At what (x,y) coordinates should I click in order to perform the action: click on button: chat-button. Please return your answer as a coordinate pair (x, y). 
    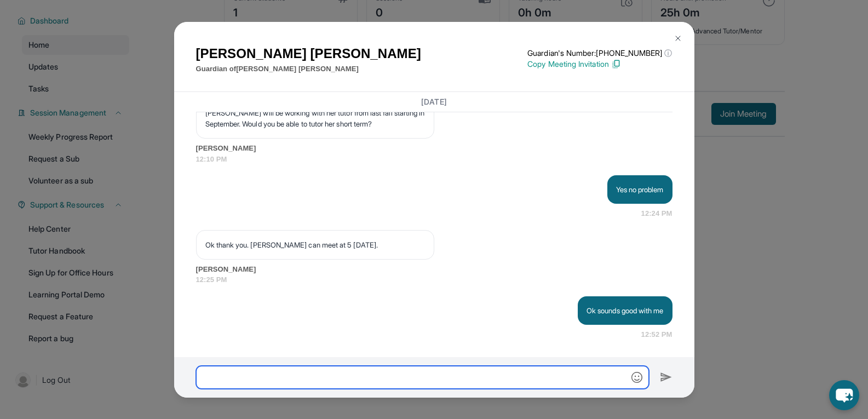
    Looking at the image, I should click on (844, 395).